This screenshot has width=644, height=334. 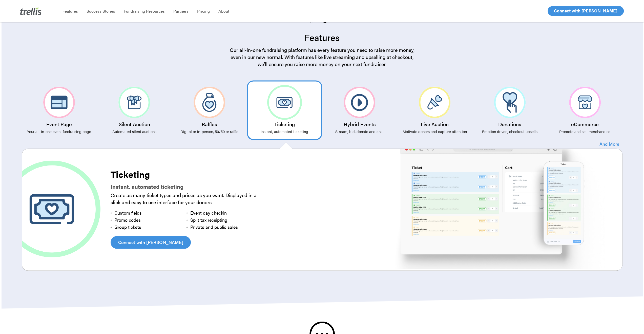 What do you see at coordinates (31, 11) in the screenshot?
I see `img: Trellis` at bounding box center [31, 11].